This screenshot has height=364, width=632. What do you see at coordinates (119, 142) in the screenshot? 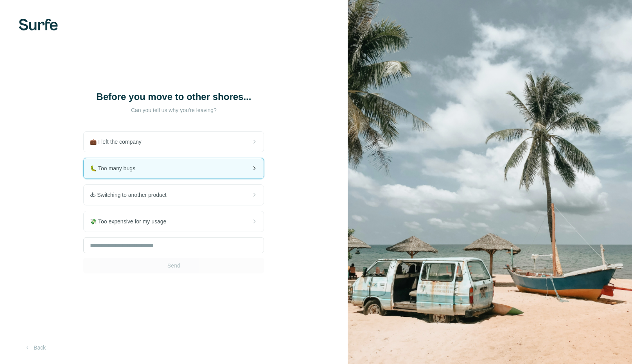
I see `span: 💼 I left the company` at bounding box center [119, 142].